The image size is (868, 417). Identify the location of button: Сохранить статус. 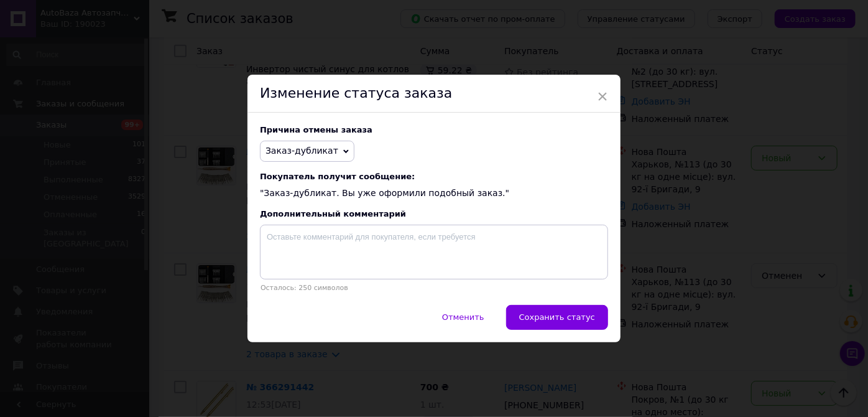
(558, 317).